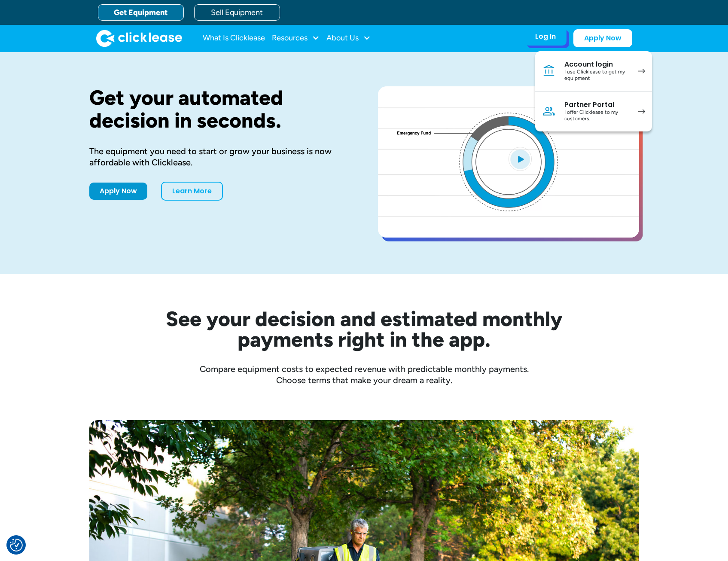 Image resolution: width=728 pixels, height=561 pixels. I want to click on div: Partner Portal, so click(596, 105).